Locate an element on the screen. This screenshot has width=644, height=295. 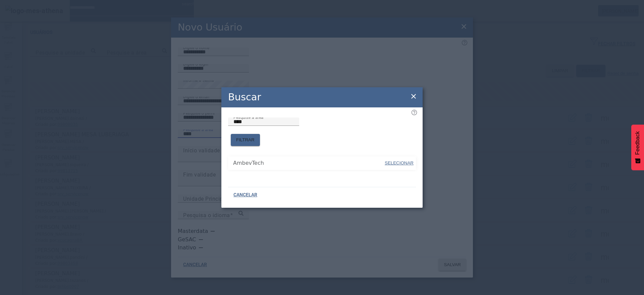
span: SELECIONAR is located at coordinates (399, 163).